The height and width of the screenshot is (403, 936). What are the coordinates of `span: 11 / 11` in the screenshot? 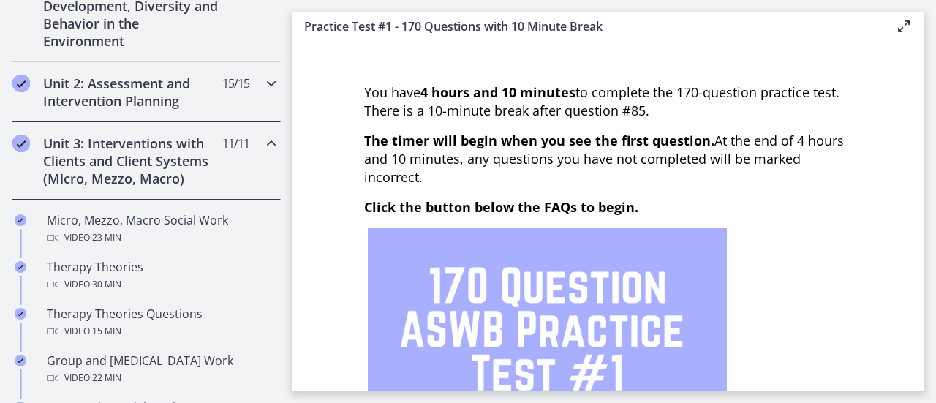 It's located at (236, 143).